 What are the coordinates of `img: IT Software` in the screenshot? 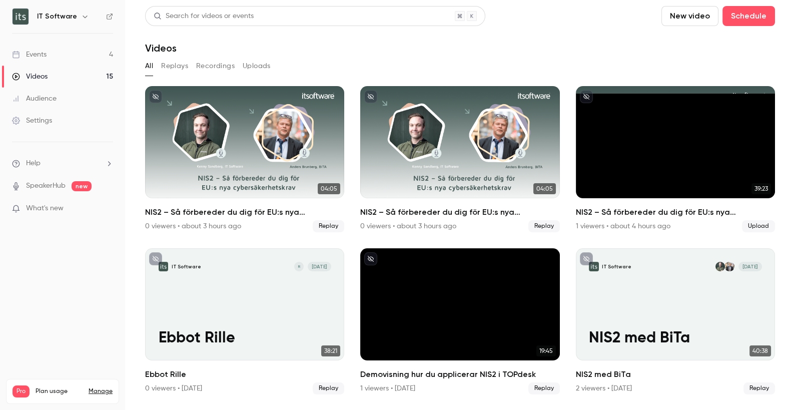 It's located at (21, 17).